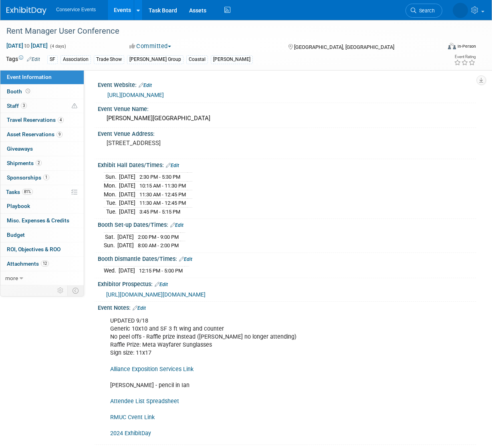 The width and height of the screenshot is (492, 448). What do you see at coordinates (161, 270) in the screenshot?
I see `span: 12:15 PM - 5:00 PM` at bounding box center [161, 270].